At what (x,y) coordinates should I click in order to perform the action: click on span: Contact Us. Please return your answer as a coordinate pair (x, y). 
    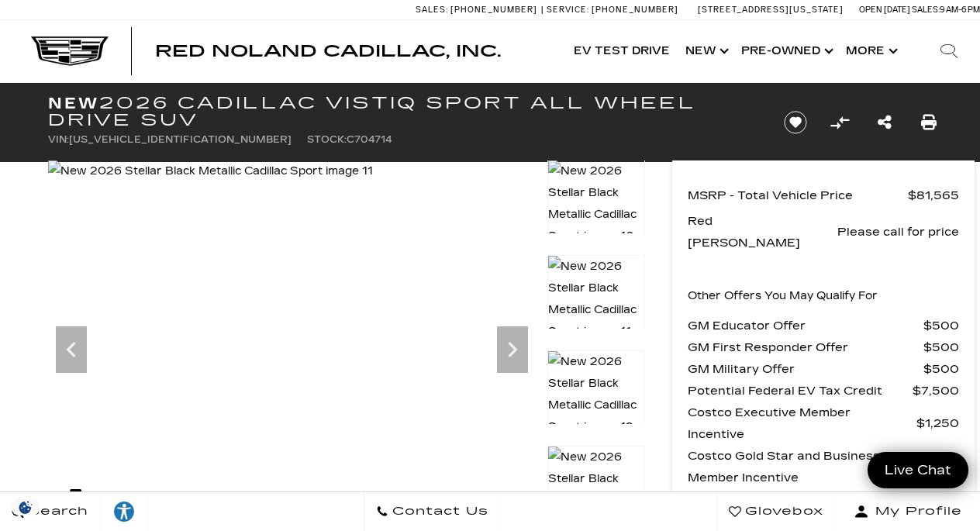
    Looking at the image, I should click on (438, 512).